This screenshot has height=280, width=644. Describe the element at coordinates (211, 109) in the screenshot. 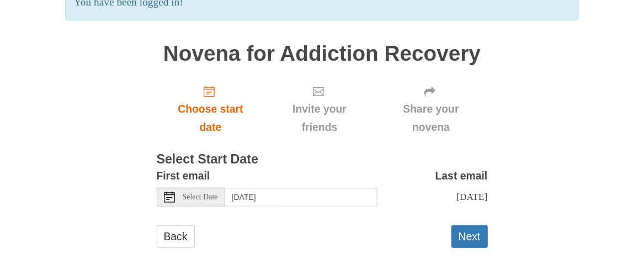

I see `a: Choose start date` at that location.